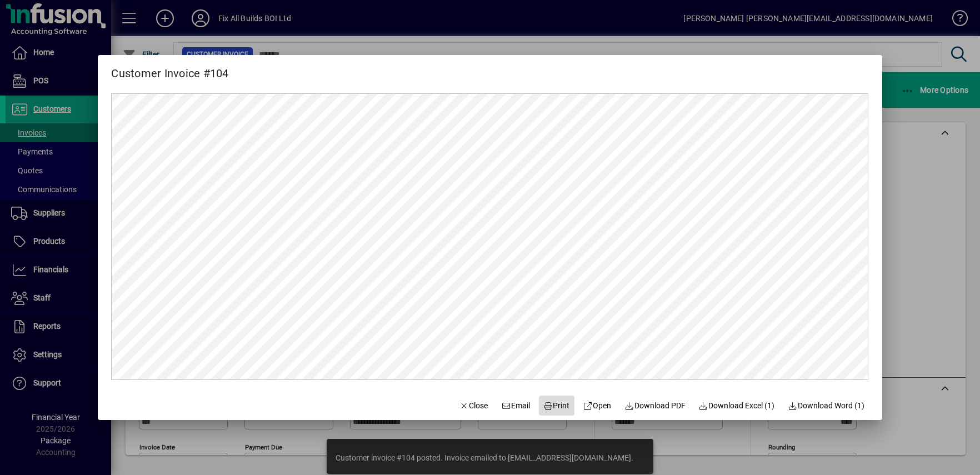  I want to click on span: Close, so click(474, 406).